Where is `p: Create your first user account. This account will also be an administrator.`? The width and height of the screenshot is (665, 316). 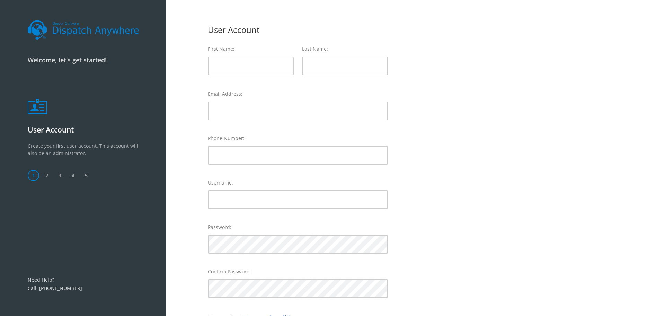 p: Create your first user account. This account will also be an administrator. is located at coordinates (83, 156).